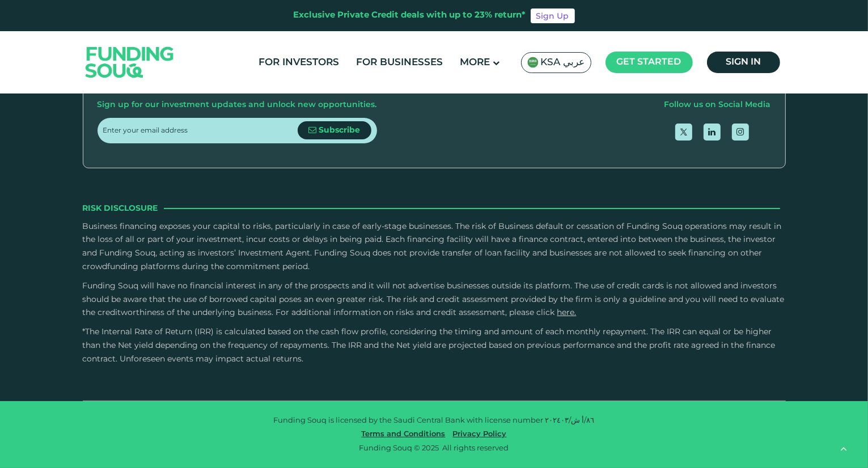  Describe the element at coordinates (200, 130) in the screenshot. I see `input: Enter your email address` at that location.